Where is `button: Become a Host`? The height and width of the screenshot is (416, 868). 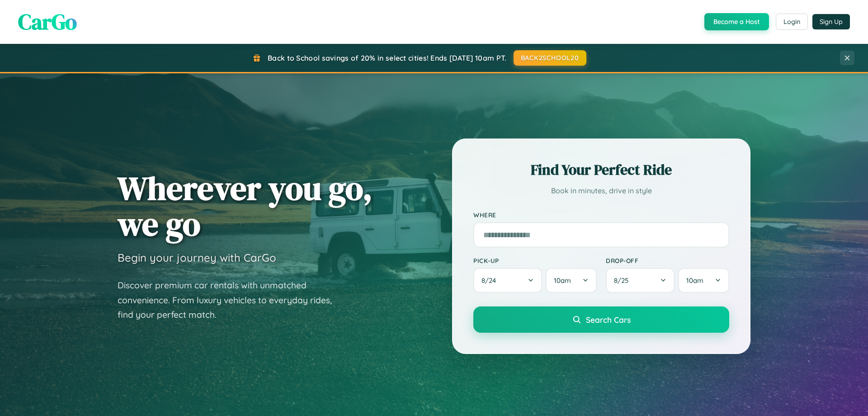
button: Become a Host is located at coordinates (737, 22).